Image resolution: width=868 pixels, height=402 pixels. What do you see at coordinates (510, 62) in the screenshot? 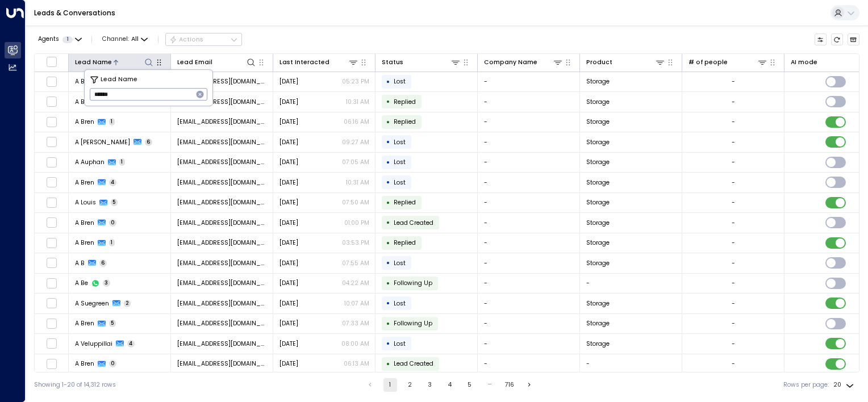
I see `div: Company Name` at bounding box center [510, 62].